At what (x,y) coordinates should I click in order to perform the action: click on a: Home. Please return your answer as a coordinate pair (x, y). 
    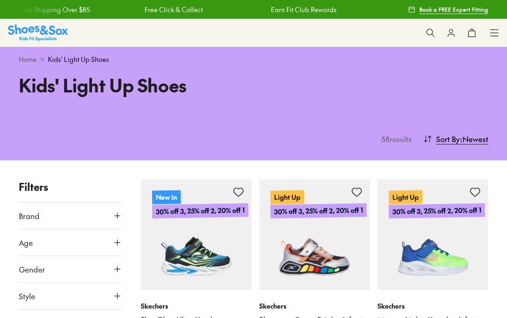
    Looking at the image, I should click on (28, 59).